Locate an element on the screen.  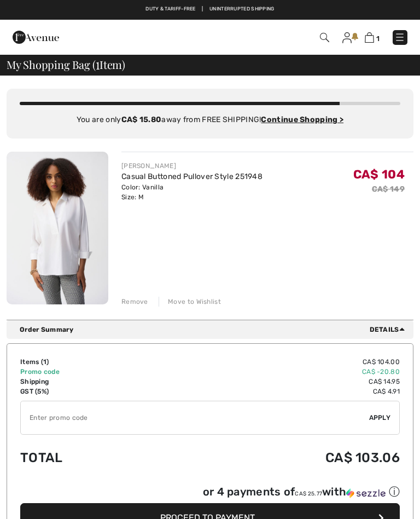
td: Items ( ) is located at coordinates (89, 362).